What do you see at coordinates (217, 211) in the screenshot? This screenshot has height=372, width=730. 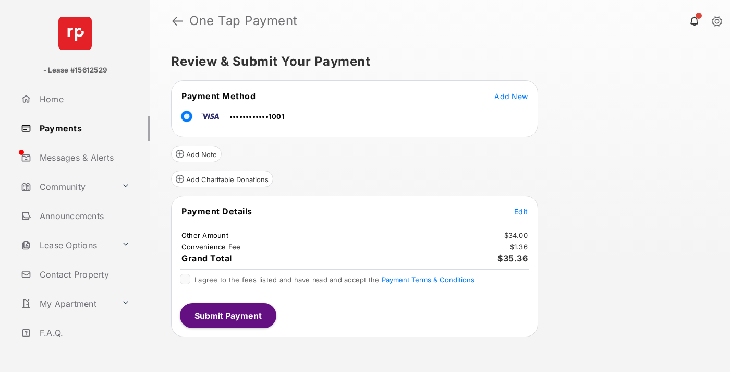 I see `span: Payment Details` at bounding box center [217, 211].